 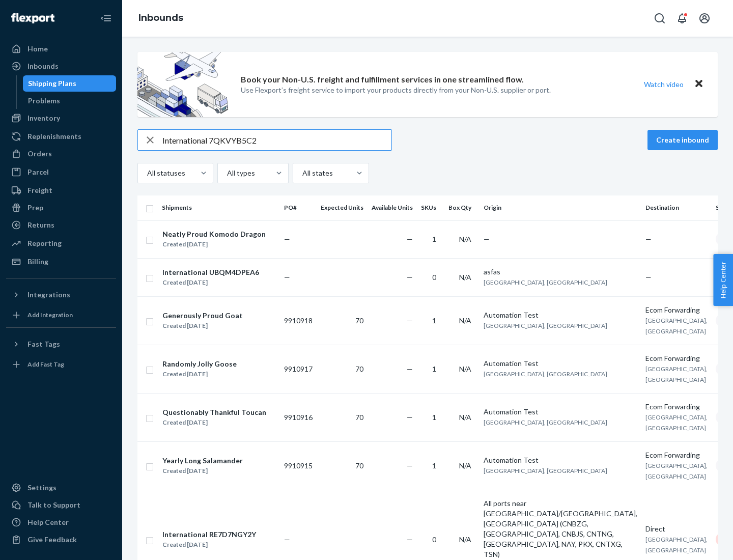 I want to click on div: Give Feedback, so click(x=52, y=539).